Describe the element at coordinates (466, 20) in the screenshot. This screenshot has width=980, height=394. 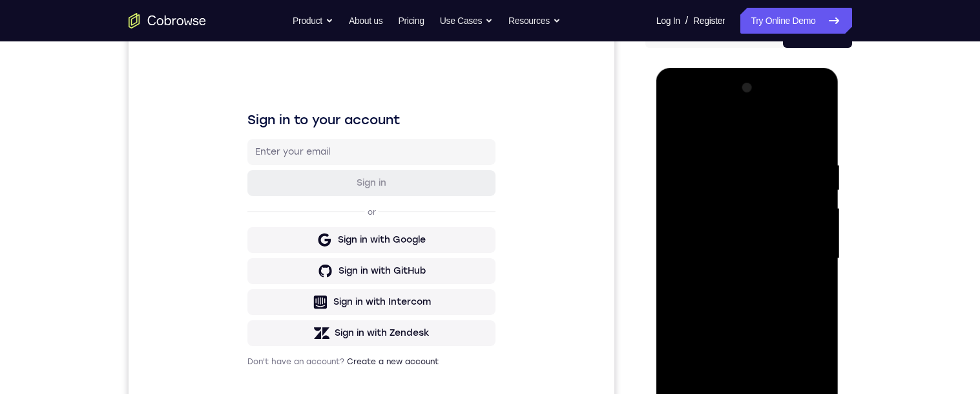
I see `button: Use Cases` at that location.